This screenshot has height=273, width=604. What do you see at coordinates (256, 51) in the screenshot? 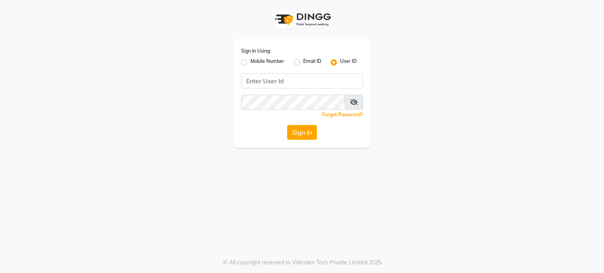
I see `label: Sign In Using:` at bounding box center [256, 51].